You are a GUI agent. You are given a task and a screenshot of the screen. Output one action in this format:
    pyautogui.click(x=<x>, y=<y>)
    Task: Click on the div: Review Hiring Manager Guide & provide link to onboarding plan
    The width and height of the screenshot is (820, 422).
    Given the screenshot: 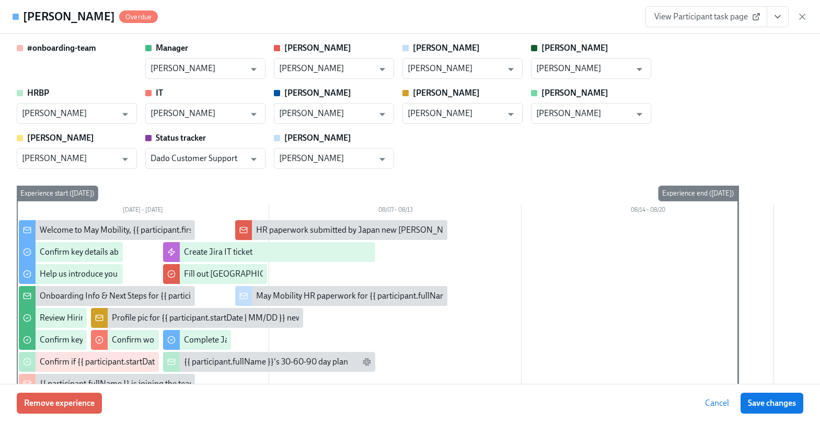 What is the action you would take?
    pyautogui.click(x=154, y=318)
    